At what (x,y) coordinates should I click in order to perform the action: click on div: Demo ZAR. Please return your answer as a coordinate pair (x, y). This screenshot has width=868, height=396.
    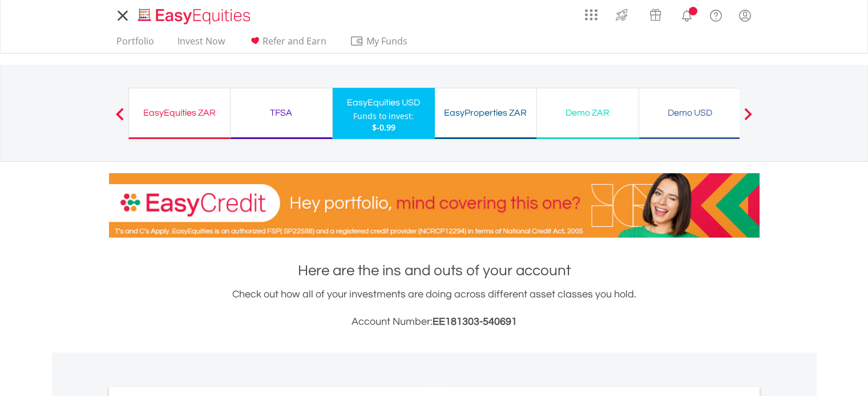
    Looking at the image, I should click on (588, 113).